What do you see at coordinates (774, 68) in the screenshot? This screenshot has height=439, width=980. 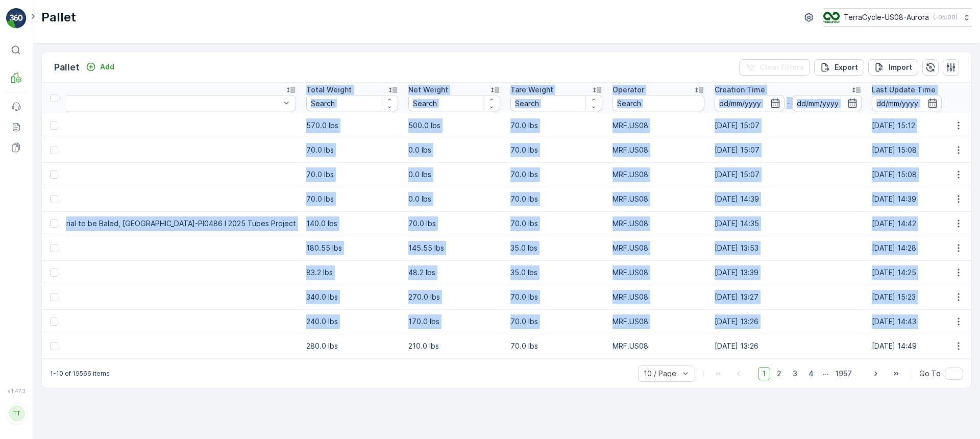 I see `button: Clear Filters` at bounding box center [774, 68].